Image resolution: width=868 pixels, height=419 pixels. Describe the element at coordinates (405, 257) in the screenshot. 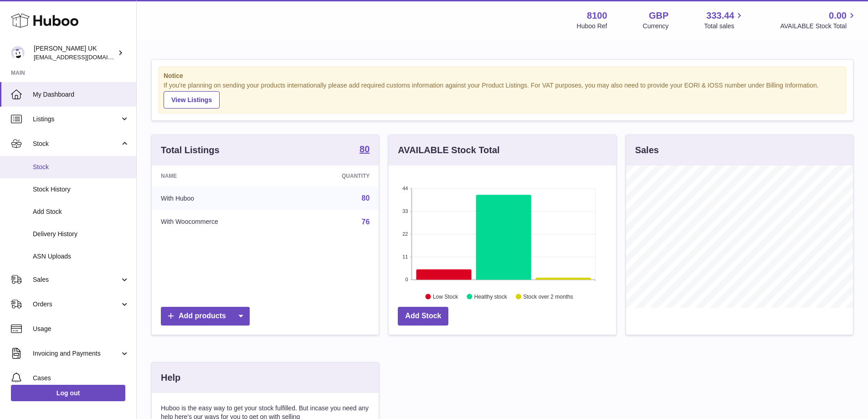

I see `text: 11` at that location.